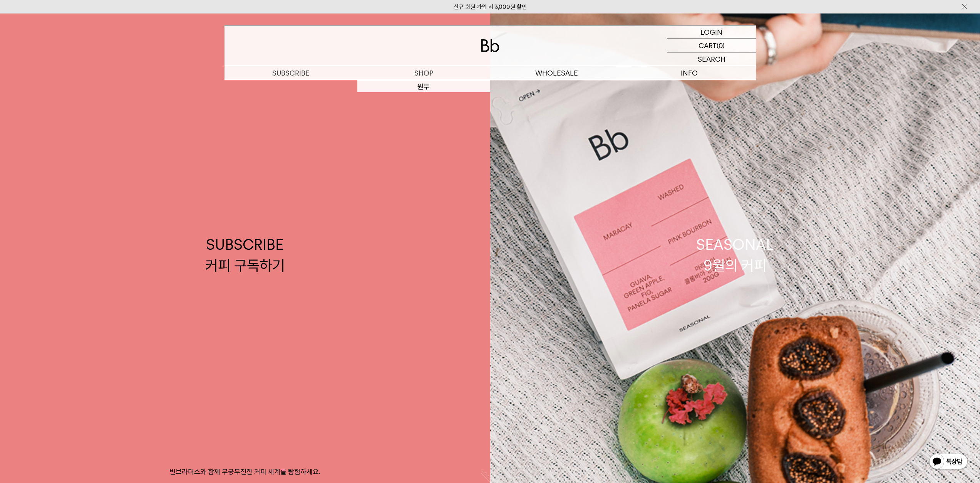 This screenshot has height=483, width=980. What do you see at coordinates (490, 7) in the screenshot?
I see `a: 신규 회원 가입 시 3,000원 할인` at bounding box center [490, 7].